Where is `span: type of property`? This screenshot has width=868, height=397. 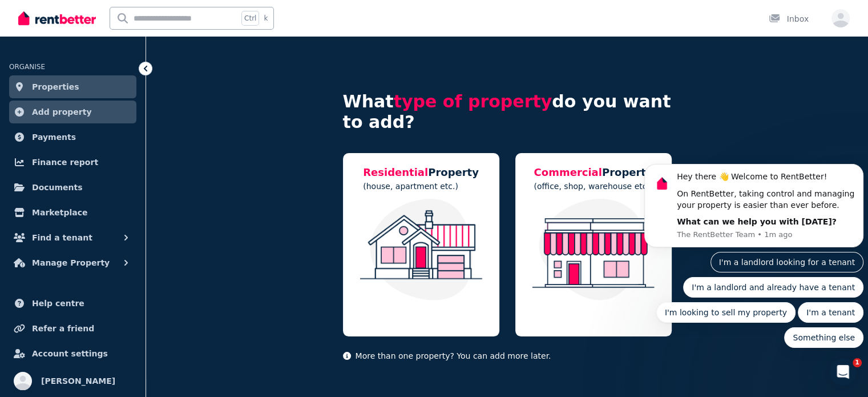 span: type of property is located at coordinates (473, 101).